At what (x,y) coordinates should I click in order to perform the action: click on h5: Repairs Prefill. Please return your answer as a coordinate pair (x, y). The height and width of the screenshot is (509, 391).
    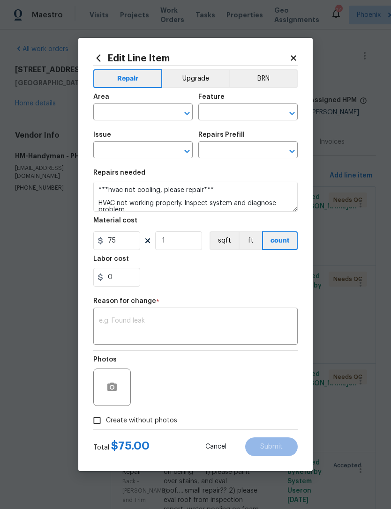
    Looking at the image, I should click on (221, 135).